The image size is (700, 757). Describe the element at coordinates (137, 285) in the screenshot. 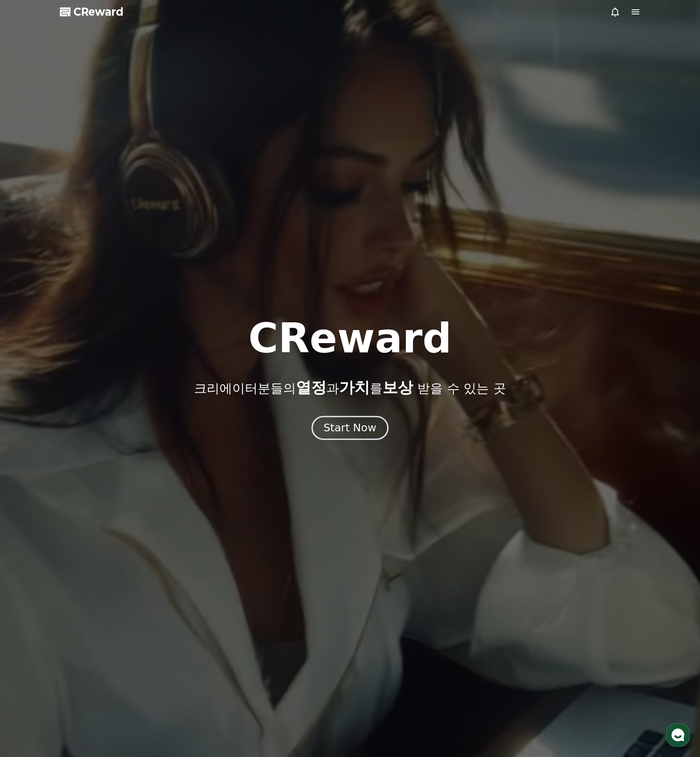

I see `span: 설정` at that location.